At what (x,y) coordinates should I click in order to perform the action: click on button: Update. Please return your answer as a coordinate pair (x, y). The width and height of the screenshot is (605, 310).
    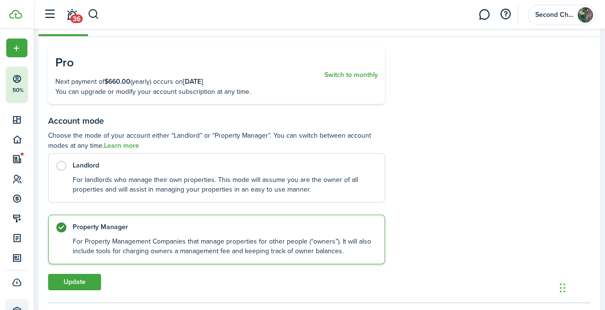
    Looking at the image, I should click on (75, 282).